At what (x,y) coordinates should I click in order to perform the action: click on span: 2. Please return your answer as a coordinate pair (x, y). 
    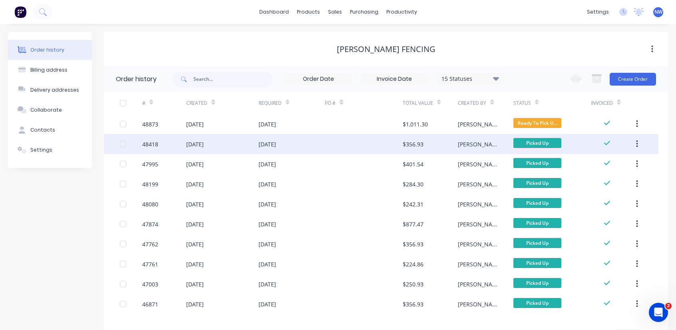
    Looking at the image, I should click on (669, 306).